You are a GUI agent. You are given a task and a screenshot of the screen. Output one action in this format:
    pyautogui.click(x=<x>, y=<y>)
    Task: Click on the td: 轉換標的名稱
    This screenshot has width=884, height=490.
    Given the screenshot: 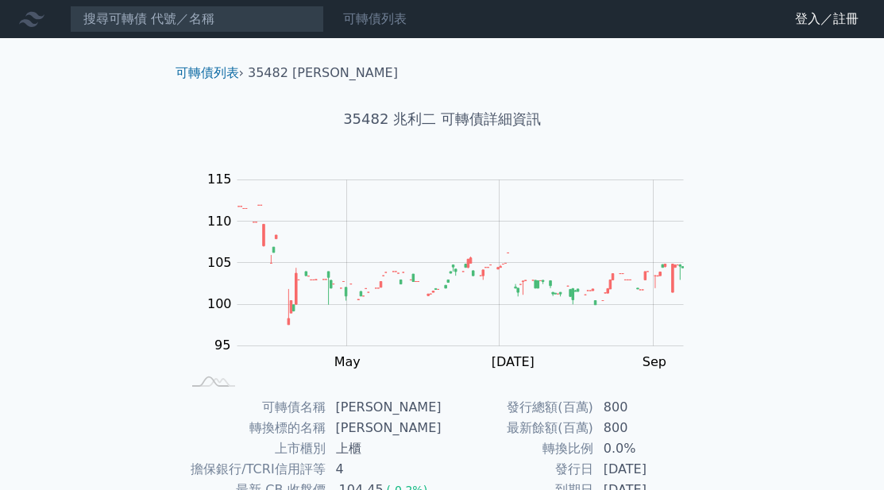 What is the action you would take?
    pyautogui.click(x=254, y=428)
    